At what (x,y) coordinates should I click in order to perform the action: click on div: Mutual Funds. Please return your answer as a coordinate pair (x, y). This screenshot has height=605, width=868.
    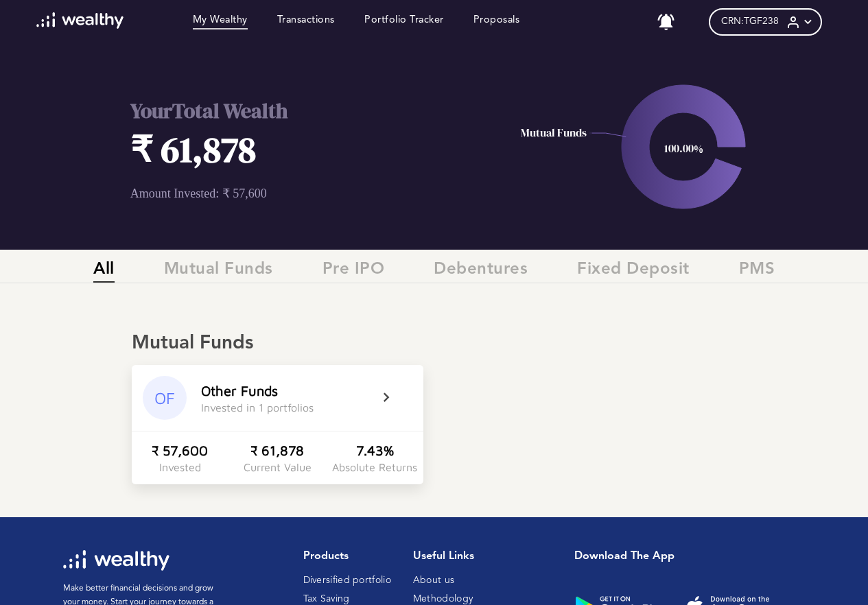
    Looking at the image, I should click on (434, 344).